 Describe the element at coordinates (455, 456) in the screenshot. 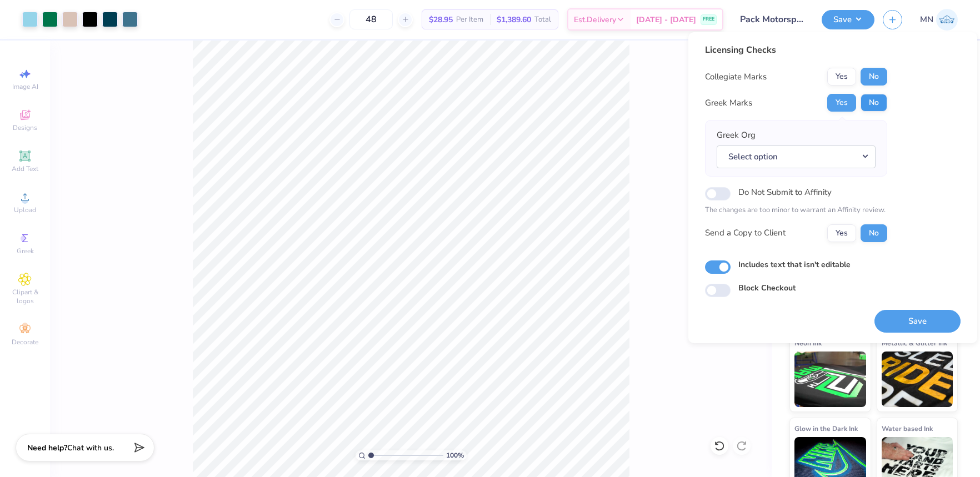

I see `span: 100 %` at that location.